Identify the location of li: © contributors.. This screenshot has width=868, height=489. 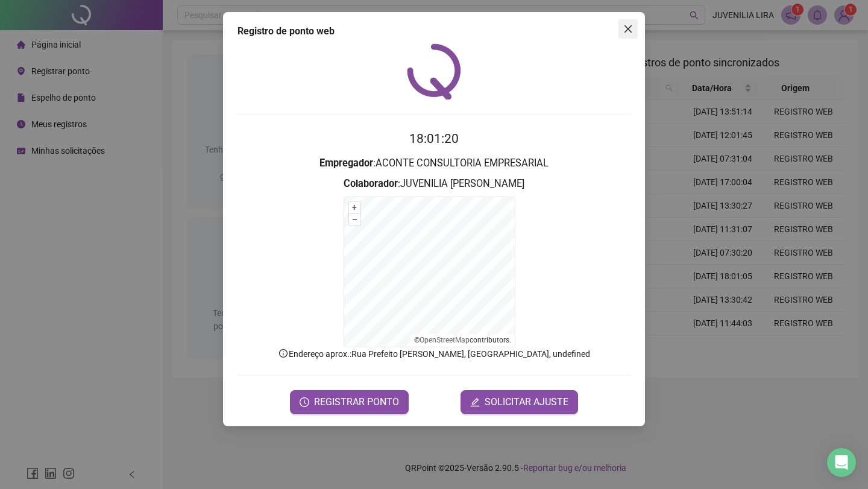
(462, 340).